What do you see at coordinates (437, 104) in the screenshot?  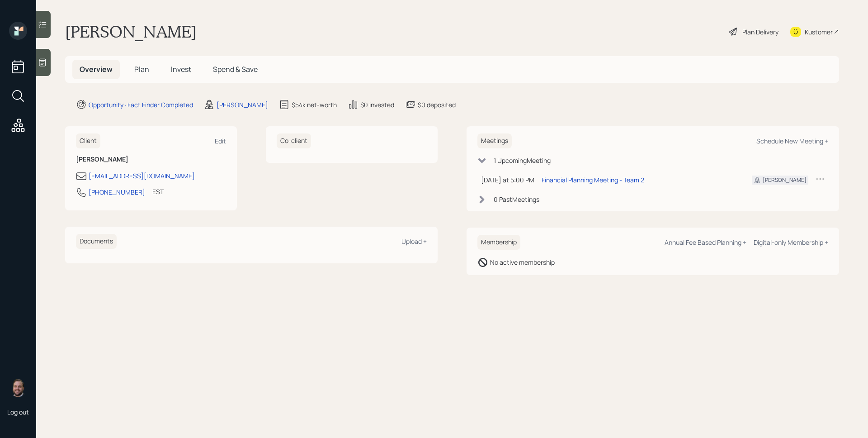 I see `div: $0 deposited` at bounding box center [437, 104].